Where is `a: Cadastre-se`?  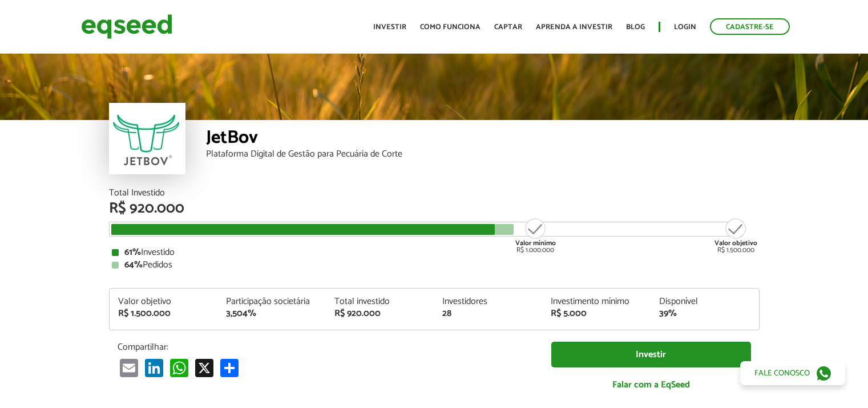 a: Cadastre-se is located at coordinates (750, 26).